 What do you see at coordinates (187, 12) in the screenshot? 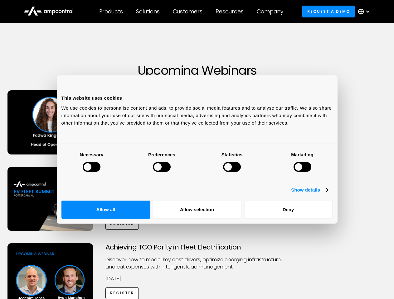
I see `div: Customers` at bounding box center [187, 12].